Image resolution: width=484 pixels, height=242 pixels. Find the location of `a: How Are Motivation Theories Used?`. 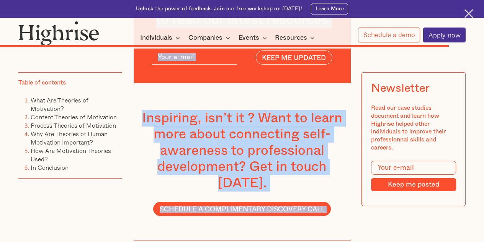

a: How Are Motivation Theories Used? is located at coordinates (71, 155).